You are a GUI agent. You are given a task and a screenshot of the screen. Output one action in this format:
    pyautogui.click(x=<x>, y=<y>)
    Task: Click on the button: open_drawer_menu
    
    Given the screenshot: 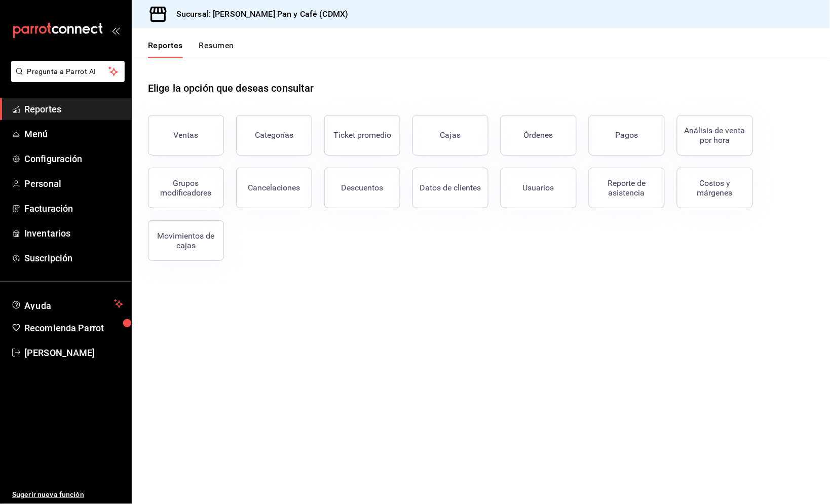 What is the action you would take?
    pyautogui.click(x=115, y=31)
    